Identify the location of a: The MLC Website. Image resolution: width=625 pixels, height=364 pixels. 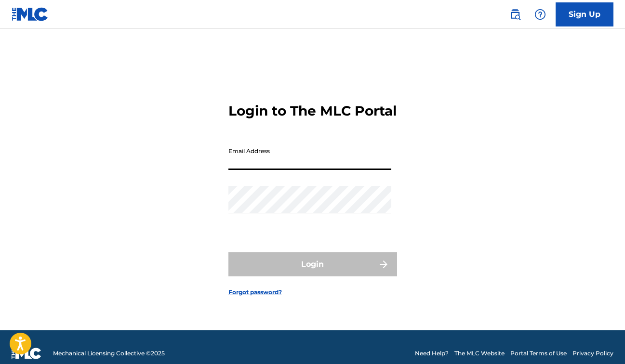
(480, 353).